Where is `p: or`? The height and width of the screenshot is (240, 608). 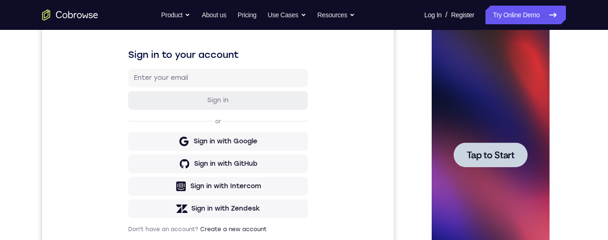
p: or is located at coordinates (176, 138).